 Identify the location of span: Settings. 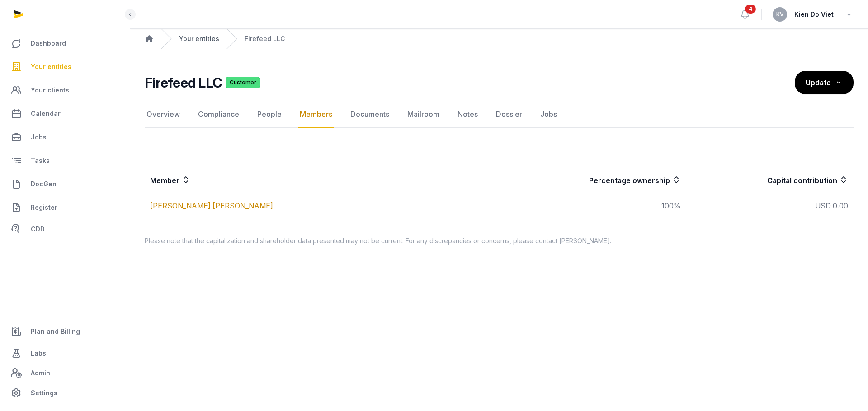
(44, 394).